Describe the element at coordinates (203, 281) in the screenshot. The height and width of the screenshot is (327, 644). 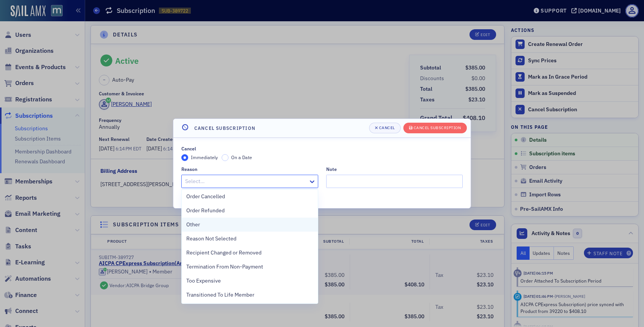
I see `span: Too Expensive` at that location.